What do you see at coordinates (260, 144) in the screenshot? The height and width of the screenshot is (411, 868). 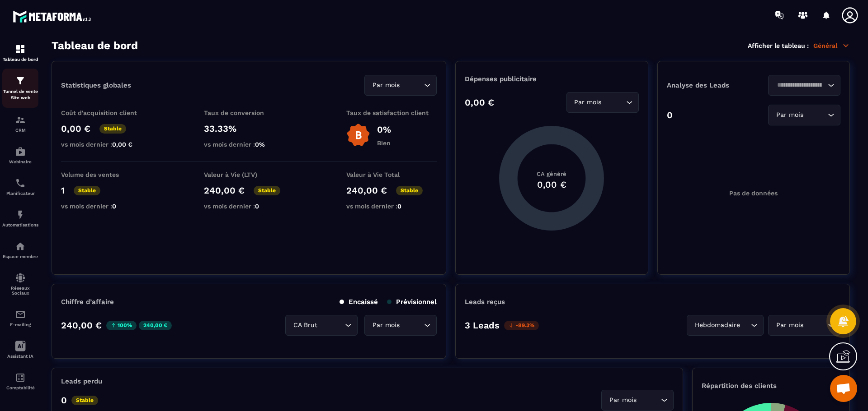 I see `span: 0%` at bounding box center [260, 144].